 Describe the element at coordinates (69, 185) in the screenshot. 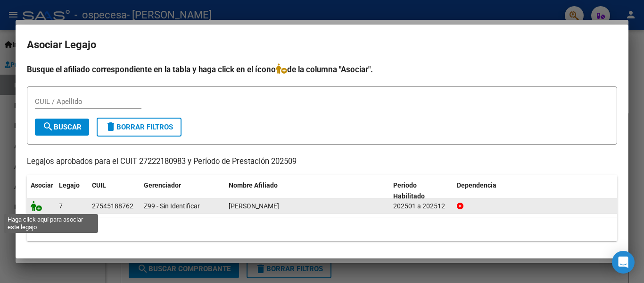

I see `span: Legajo` at that location.